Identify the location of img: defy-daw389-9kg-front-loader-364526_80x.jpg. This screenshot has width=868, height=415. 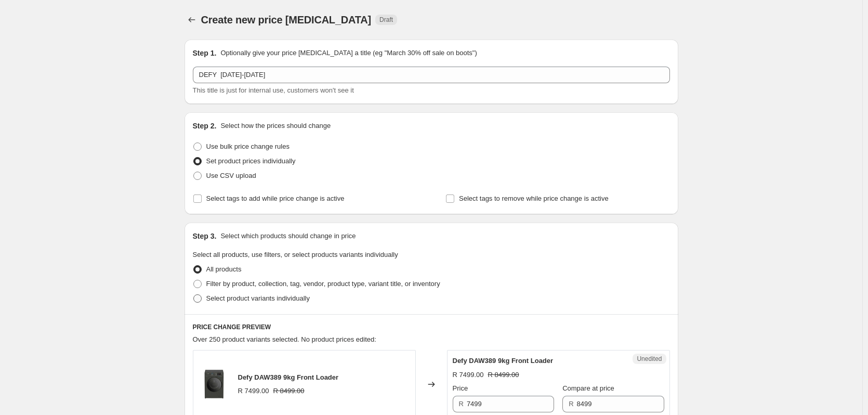
(214, 384).